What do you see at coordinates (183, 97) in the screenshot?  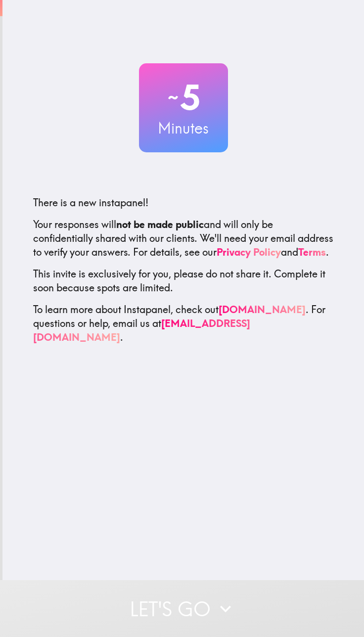 I see `h2: 5` at bounding box center [183, 97].